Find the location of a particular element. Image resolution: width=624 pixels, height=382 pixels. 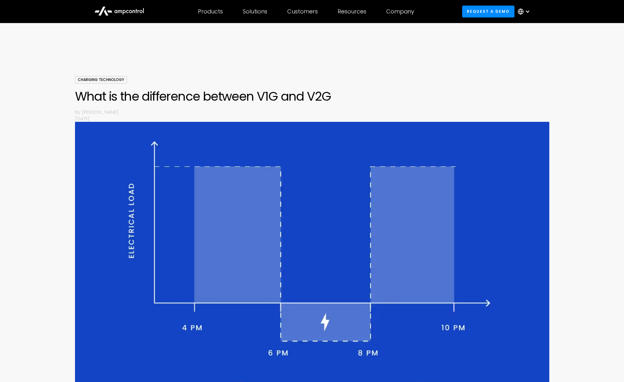

div: Solutions is located at coordinates (255, 12).